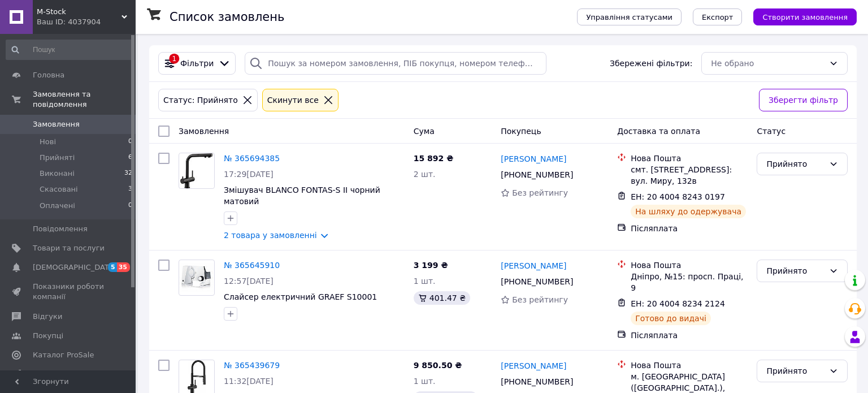 The height and width of the screenshot is (393, 868). I want to click on span: ЕН: 20 4004 8234 2124, so click(677, 303).